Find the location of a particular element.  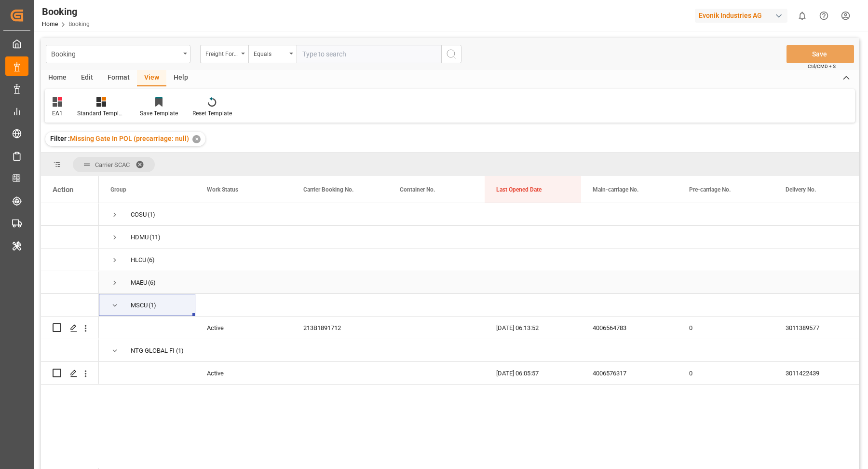

div: Help is located at coordinates (181, 78).